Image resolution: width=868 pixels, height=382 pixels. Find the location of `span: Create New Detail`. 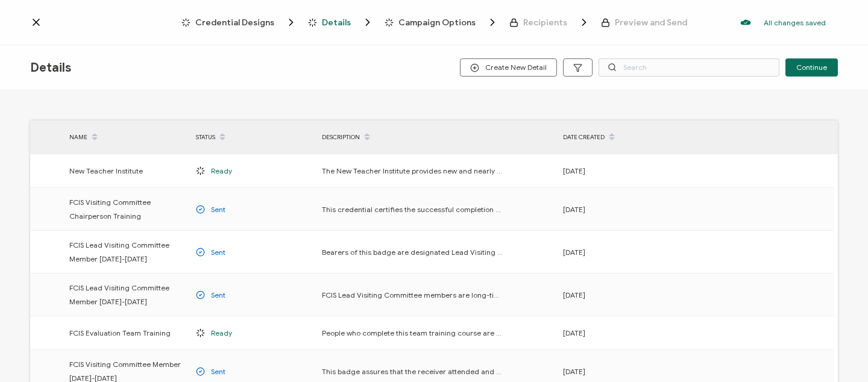

span: Create New Detail is located at coordinates (508, 67).